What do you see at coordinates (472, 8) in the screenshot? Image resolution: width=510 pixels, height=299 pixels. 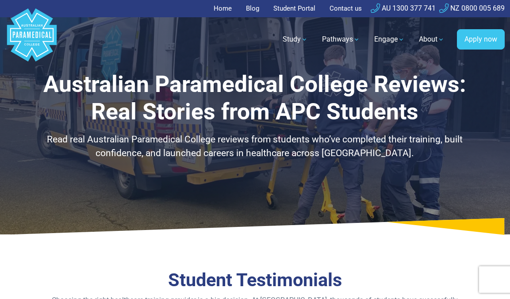 I see `a: NZ 0800 005 689` at bounding box center [472, 8].